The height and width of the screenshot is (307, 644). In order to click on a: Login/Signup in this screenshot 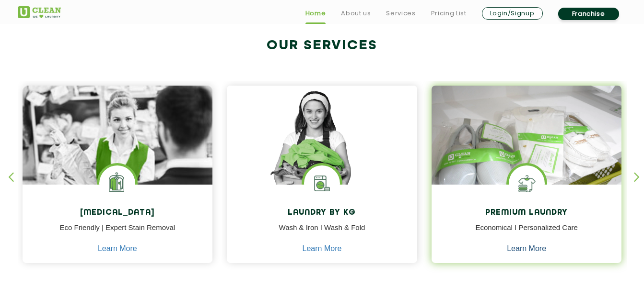, I will do `click(511, 13)`.